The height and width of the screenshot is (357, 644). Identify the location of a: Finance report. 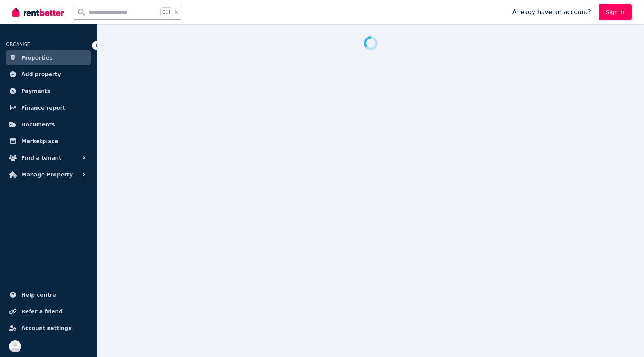
(48, 108).